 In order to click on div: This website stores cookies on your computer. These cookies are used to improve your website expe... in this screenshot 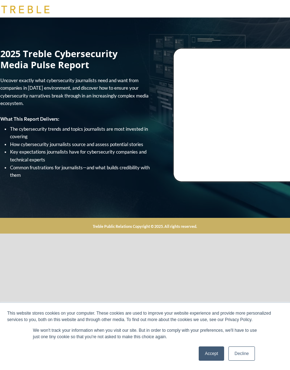, I will do `click(145, 317)`.